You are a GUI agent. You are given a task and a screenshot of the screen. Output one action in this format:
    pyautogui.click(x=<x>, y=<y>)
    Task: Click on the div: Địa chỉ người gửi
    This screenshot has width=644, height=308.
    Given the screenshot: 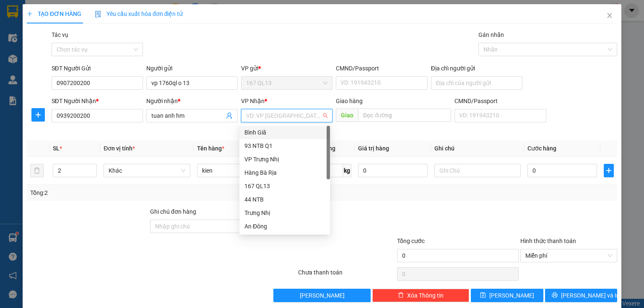 What is the action you would take?
    pyautogui.click(x=476, y=68)
    